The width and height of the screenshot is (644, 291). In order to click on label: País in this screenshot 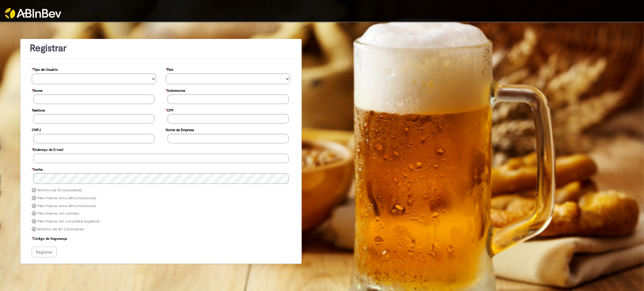, I will do `click(169, 69)`.